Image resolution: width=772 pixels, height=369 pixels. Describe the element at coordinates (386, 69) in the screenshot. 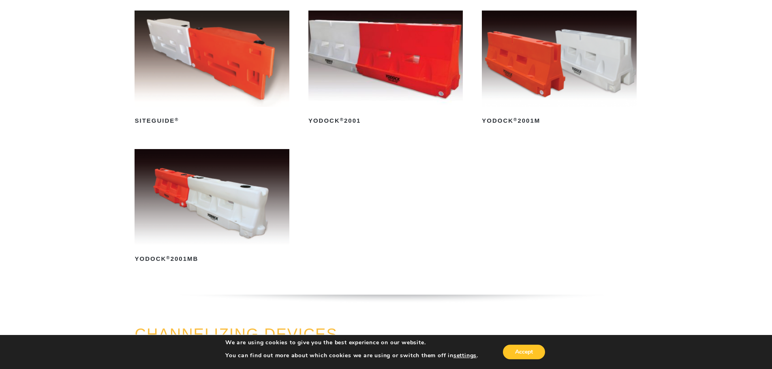

I see `a: Yodock®2001` at that location.